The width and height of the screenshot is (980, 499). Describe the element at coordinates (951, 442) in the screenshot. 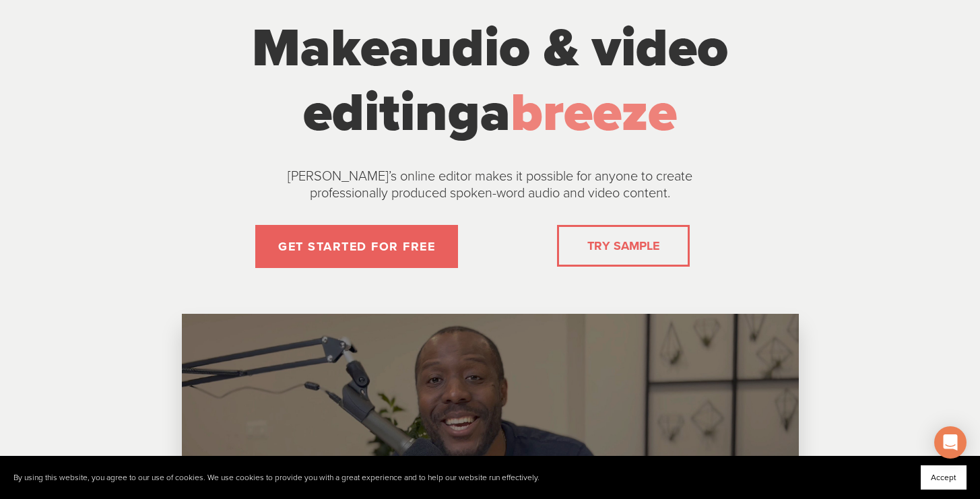

I see `div: Open Intercom Messenger` at that location.